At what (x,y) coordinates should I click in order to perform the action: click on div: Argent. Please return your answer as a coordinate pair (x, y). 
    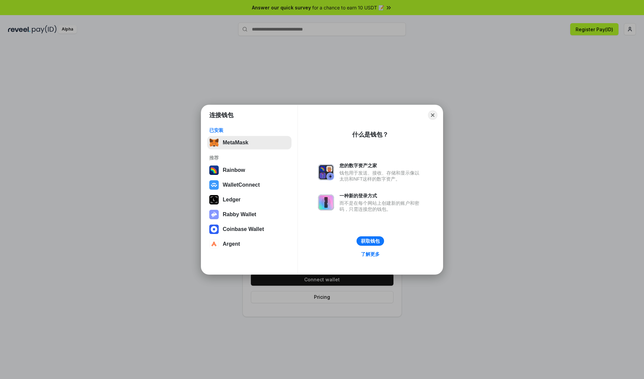
    Looking at the image, I should click on (232, 244).